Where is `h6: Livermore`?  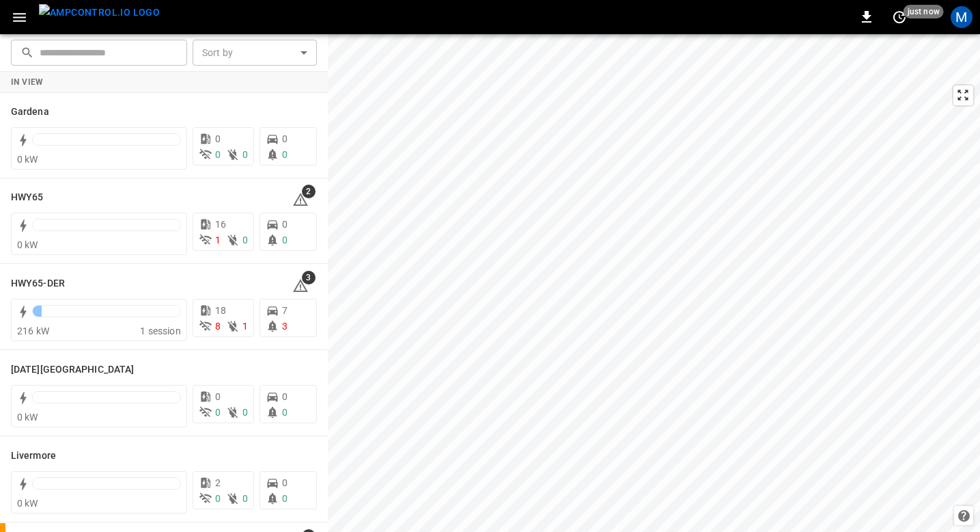
h6: Livermore is located at coordinates (34, 456).